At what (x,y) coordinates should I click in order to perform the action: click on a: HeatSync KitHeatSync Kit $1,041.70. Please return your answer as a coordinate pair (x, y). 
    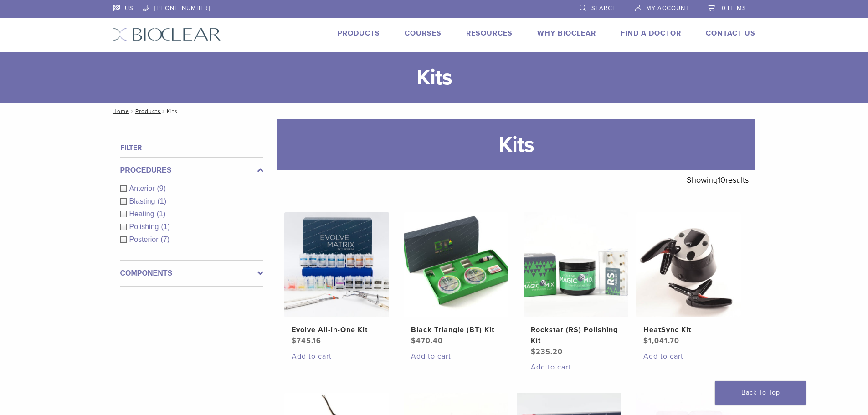
    Looking at the image, I should click on (689, 280).